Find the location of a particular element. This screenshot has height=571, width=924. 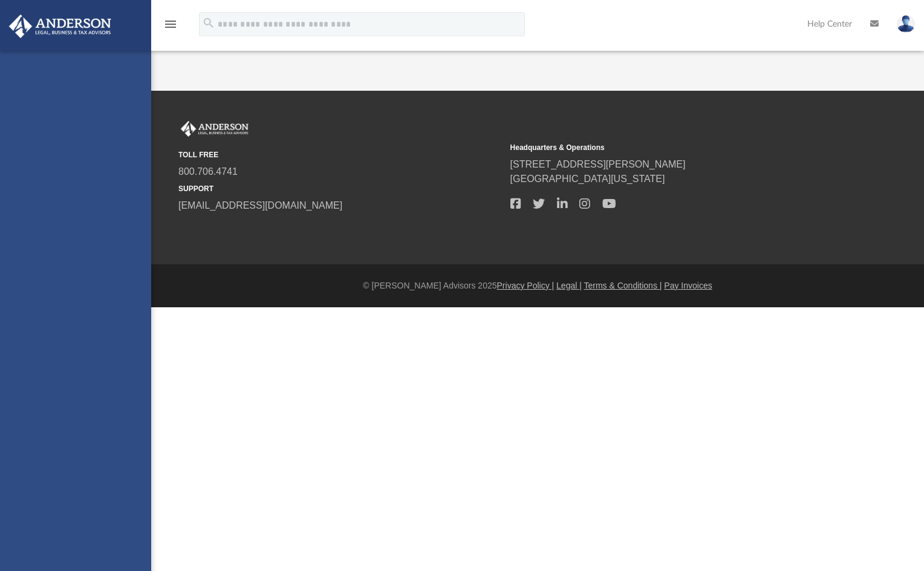

a: Privacy Policy | is located at coordinates (526, 286).